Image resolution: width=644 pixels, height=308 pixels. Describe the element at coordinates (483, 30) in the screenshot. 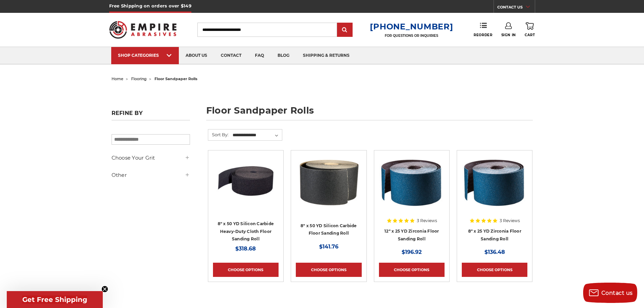

I see `a: Reorder` at that location.